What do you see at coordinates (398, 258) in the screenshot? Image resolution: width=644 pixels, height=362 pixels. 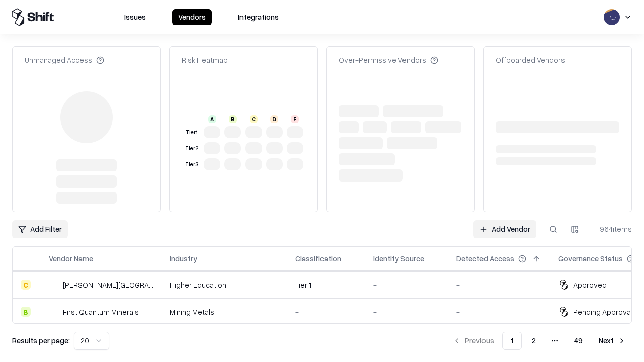 I see `div: Identity Source` at bounding box center [398, 258].